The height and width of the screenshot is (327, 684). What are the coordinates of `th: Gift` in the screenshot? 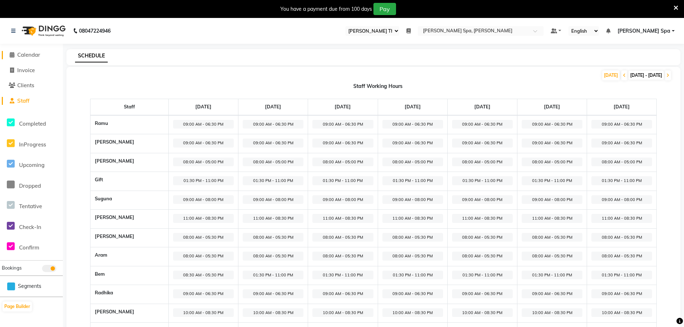 It's located at (129, 181).